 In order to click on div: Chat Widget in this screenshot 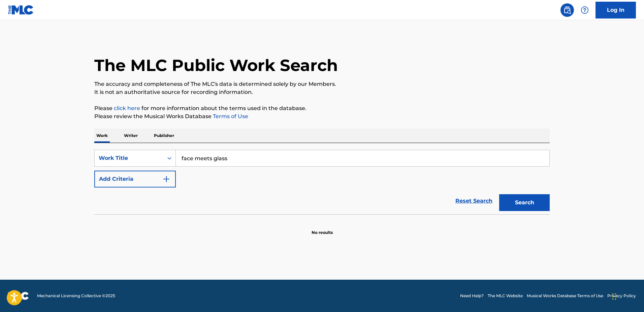, I will do `click(627, 296)`.